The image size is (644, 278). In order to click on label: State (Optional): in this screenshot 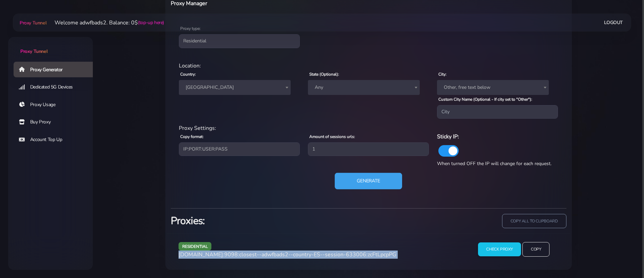, I will do `click(324, 75)`.